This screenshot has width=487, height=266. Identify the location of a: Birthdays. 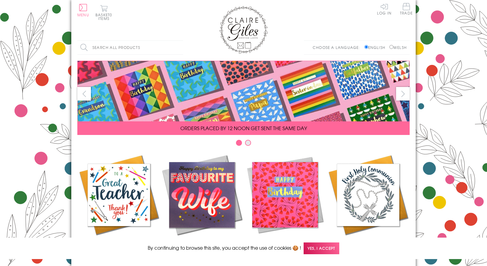
(285, 201).